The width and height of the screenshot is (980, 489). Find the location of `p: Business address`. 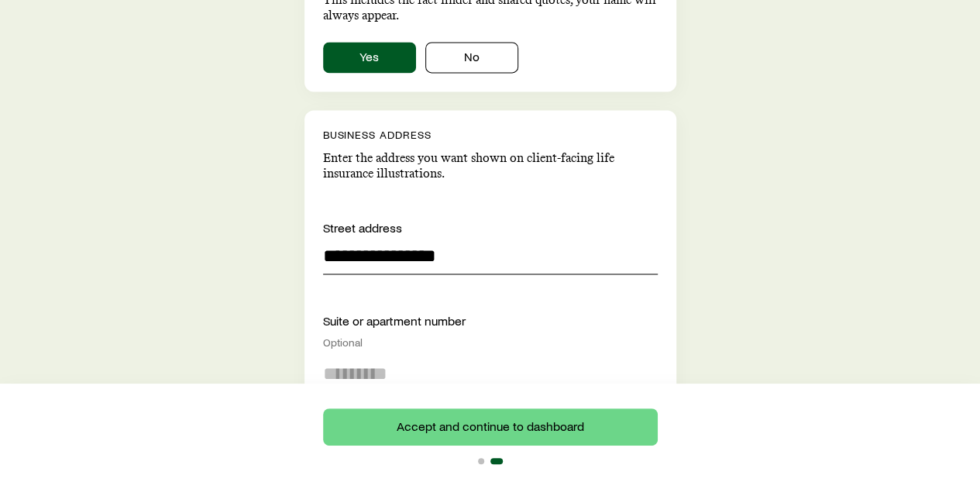

p: Business address is located at coordinates (491, 135).